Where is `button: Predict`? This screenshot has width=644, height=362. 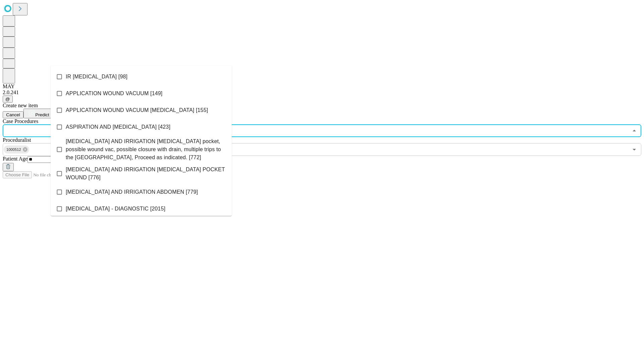 button: Predict is located at coordinates (39, 113).